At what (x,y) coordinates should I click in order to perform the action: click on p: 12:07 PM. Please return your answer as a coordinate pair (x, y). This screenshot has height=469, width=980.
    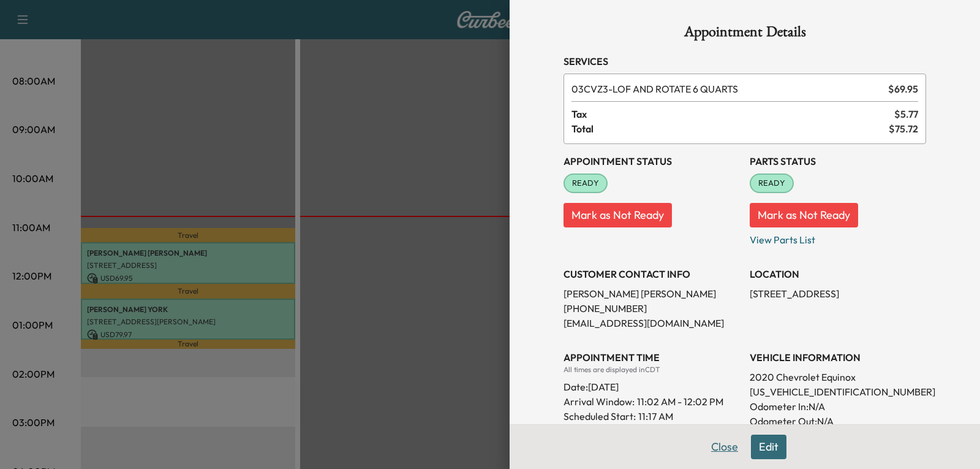
    Looking at the image, I should click on (651, 431).